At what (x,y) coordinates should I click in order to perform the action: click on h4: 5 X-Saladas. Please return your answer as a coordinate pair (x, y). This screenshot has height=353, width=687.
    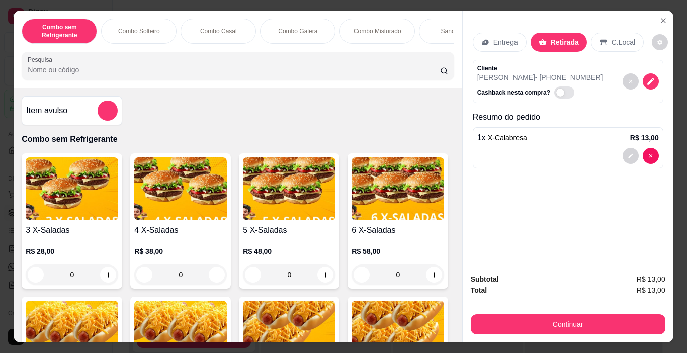
    Looking at the image, I should click on (289, 230).